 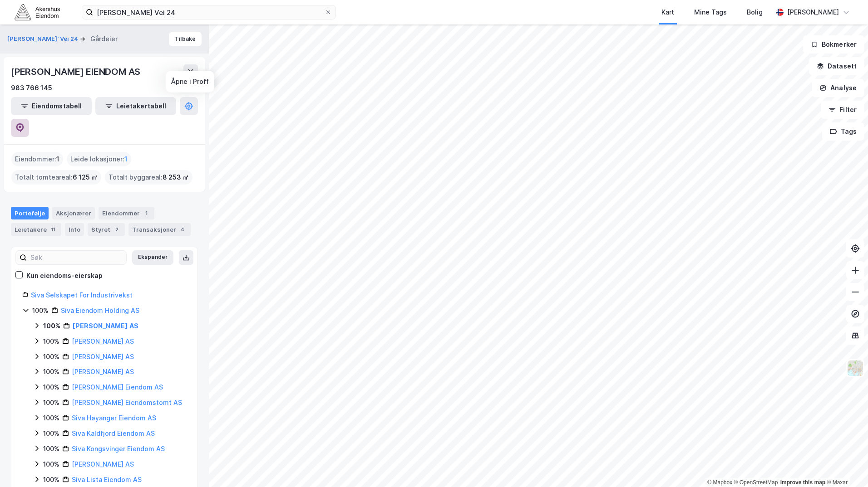 I want to click on div: Aksjonærer, so click(x=74, y=213).